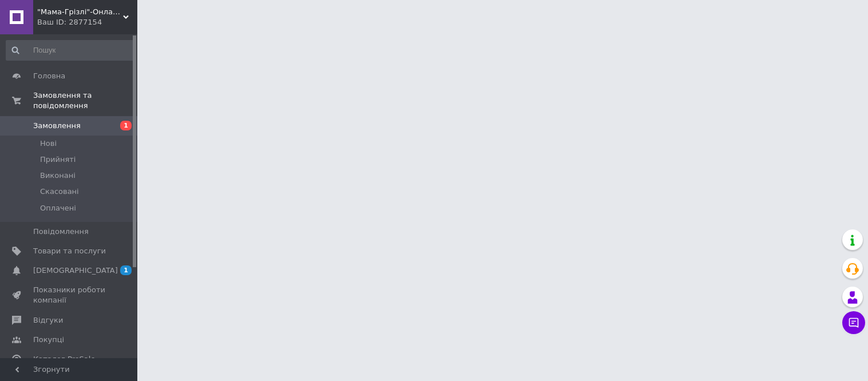  Describe the element at coordinates (64, 359) in the screenshot. I see `span: Каталог ProSale` at that location.